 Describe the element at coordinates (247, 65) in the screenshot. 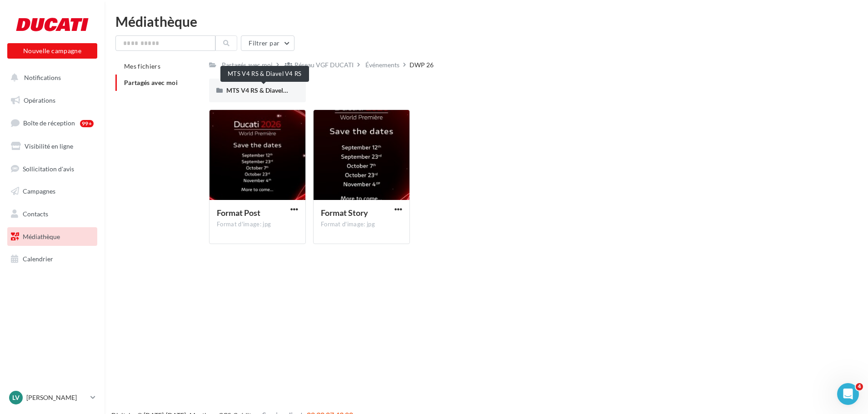

I see `div: Partagés avec moi` at that location.